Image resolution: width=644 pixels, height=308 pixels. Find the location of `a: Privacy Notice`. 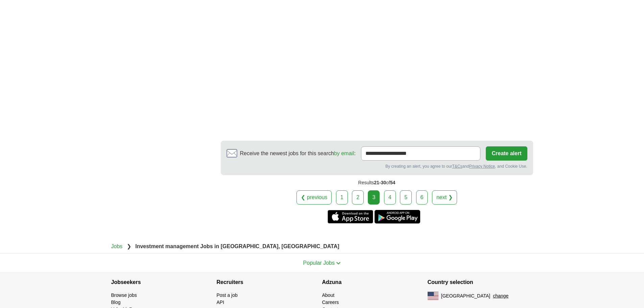

a: Privacy Notice is located at coordinates (482, 166).